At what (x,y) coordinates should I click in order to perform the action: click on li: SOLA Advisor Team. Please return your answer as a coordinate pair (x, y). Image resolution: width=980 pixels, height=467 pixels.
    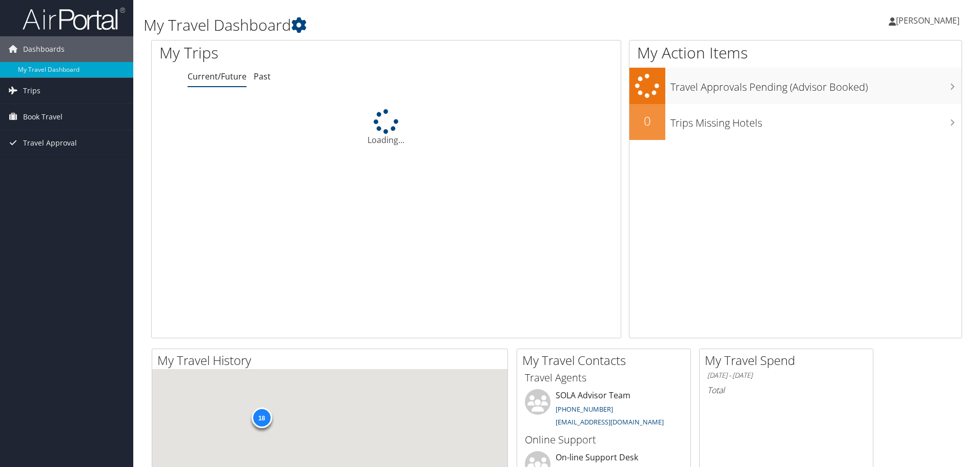
    Looking at the image, I should click on (604, 410).